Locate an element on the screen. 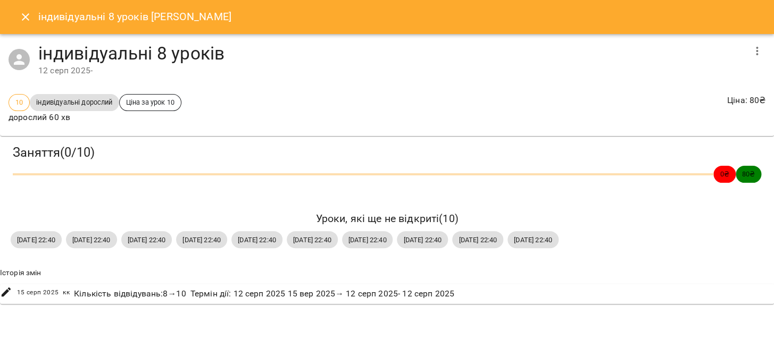  span: 80 ₴ is located at coordinates (748, 174).